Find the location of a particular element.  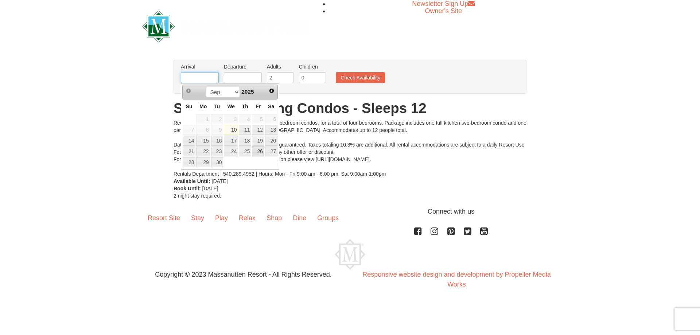

span: 2 night stay required. is located at coordinates (197, 196).